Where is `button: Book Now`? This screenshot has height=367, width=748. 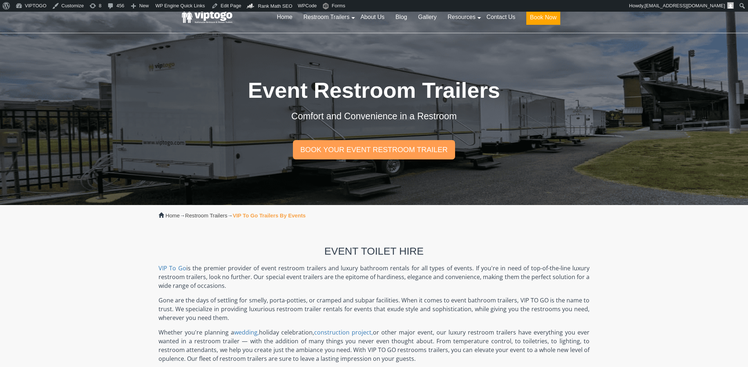 button: Book Now is located at coordinates (543, 18).